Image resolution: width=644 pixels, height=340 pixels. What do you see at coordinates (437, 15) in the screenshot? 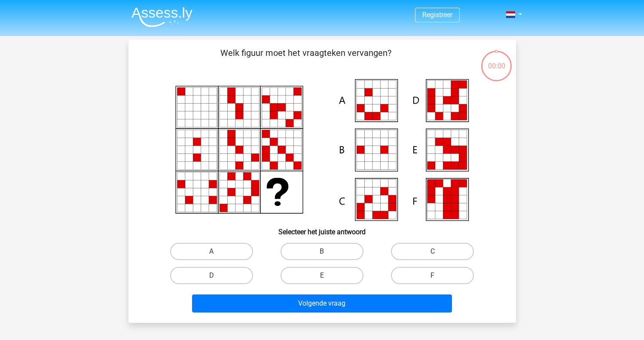
I see `a: Registreer` at bounding box center [437, 15].